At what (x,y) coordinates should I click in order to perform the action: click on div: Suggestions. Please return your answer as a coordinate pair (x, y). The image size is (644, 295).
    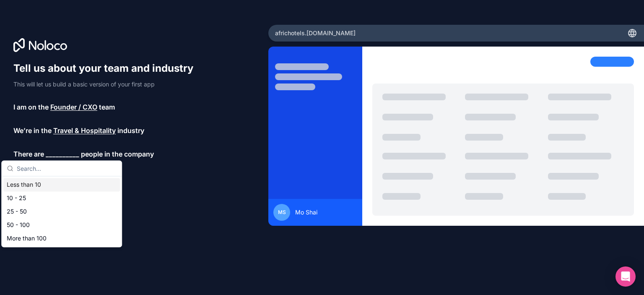
    Looking at the image, I should click on (62, 212).